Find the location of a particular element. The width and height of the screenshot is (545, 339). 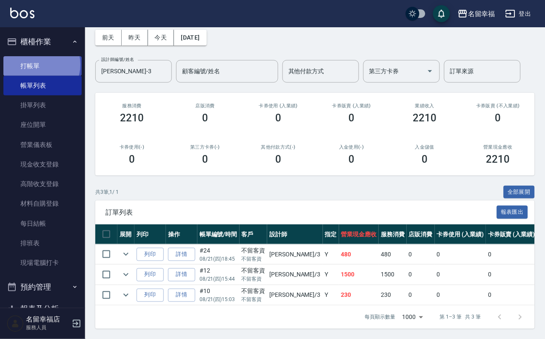

img: Logo is located at coordinates (22, 13).